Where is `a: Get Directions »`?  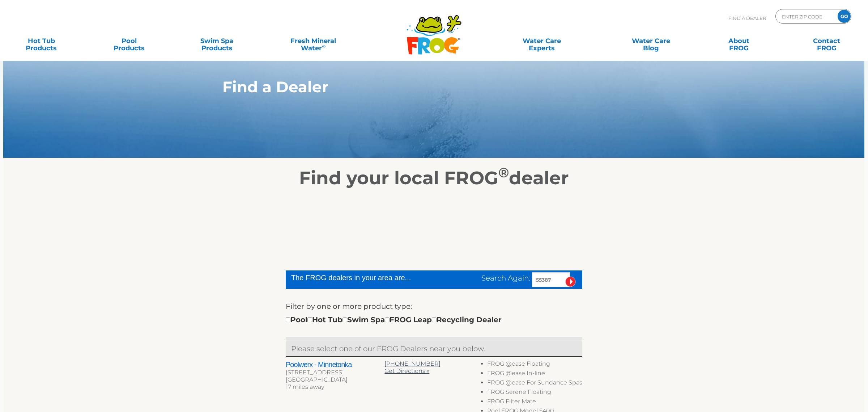
a: Get Directions » is located at coordinates (407, 371).